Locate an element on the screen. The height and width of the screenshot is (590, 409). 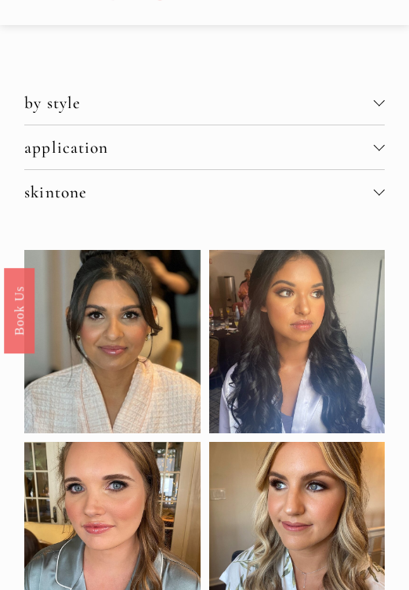
button: by style is located at coordinates (204, 103).